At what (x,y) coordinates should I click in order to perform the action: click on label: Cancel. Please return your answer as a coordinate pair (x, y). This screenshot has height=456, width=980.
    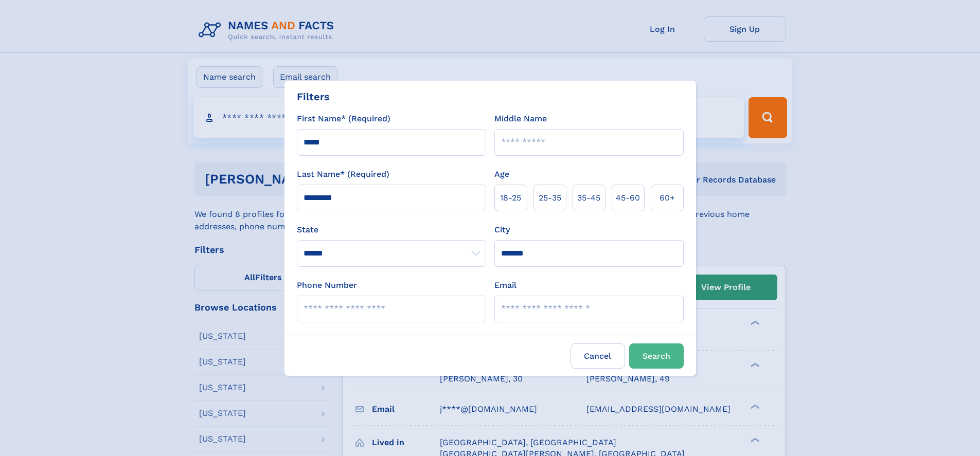
    Looking at the image, I should click on (598, 356).